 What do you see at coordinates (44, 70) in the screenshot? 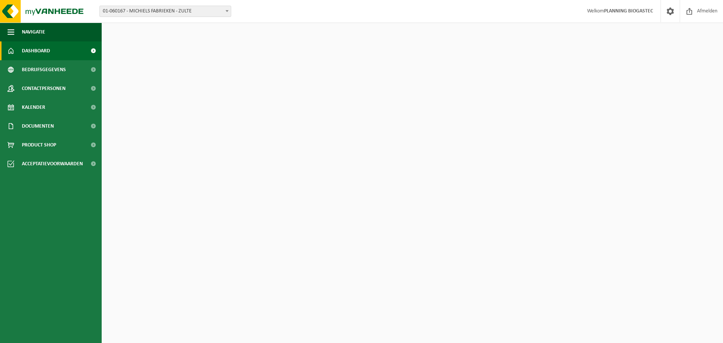
I see `span: Bedrijfsgegevens` at bounding box center [44, 70].